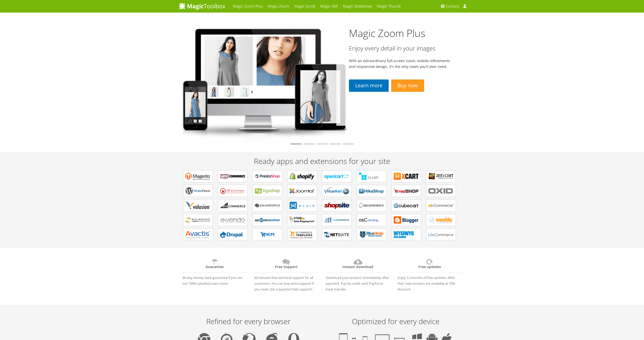  Describe the element at coordinates (337, 205) in the screenshot. I see `b: Extensions for ShopSite` at that location.